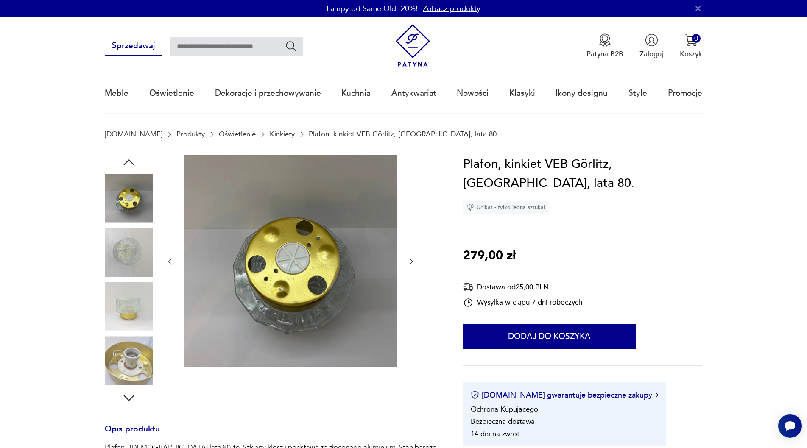 This screenshot has height=448, width=807. I want to click on img: Ikona dostawy, so click(468, 287).